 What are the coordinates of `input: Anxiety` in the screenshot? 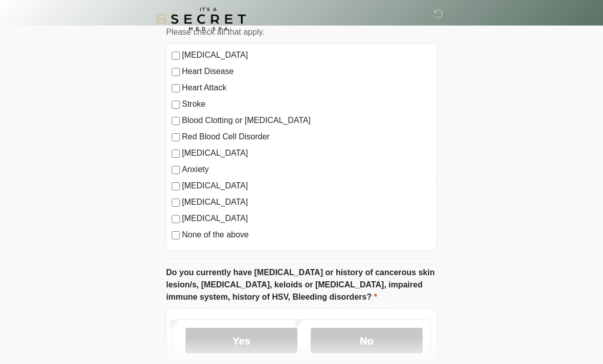 It's located at (176, 171).